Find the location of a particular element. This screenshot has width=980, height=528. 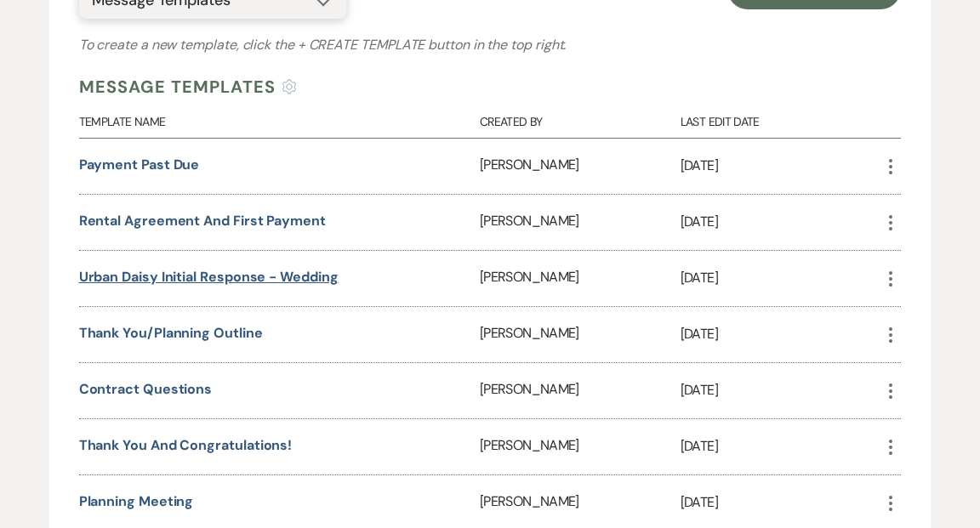

a: Thank you/Planning outline is located at coordinates (171, 333).